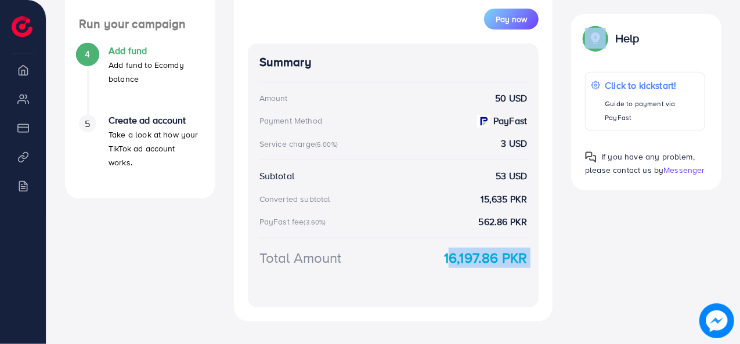 The height and width of the screenshot is (344, 740). What do you see at coordinates (22, 27) in the screenshot?
I see `img: logo` at bounding box center [22, 27].